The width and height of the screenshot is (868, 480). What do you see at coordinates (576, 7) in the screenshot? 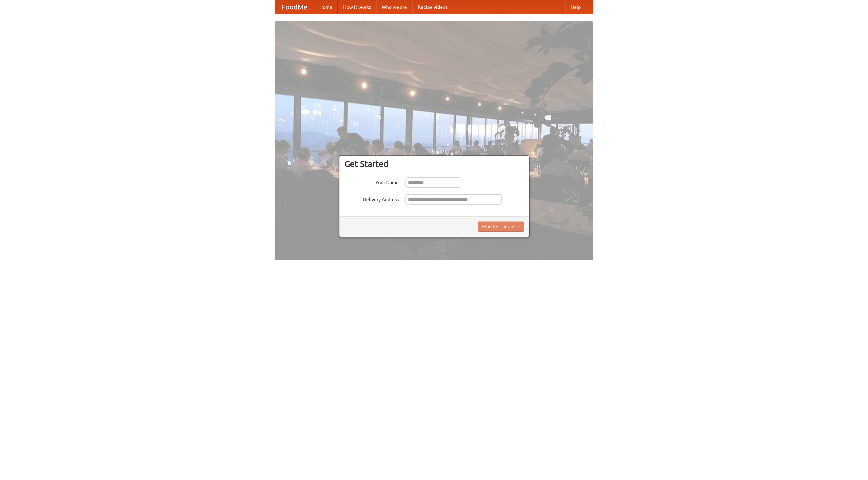
I see `a: Help` at bounding box center [576, 7].